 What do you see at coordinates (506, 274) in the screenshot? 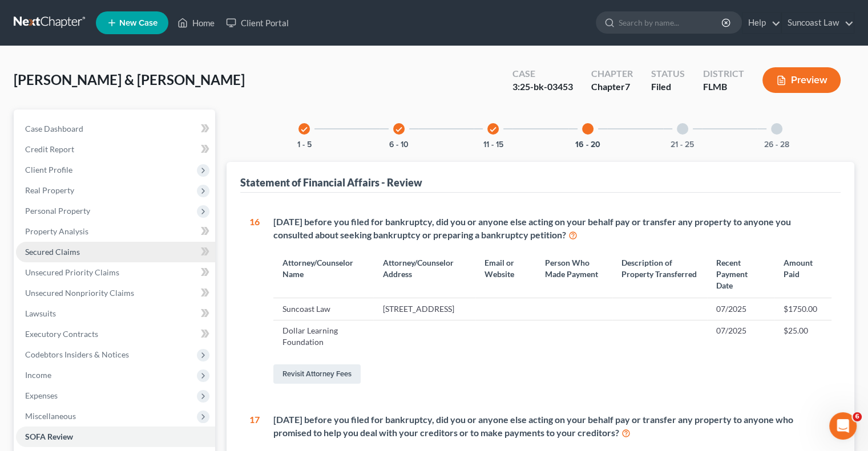
I see `th: Email or Website` at bounding box center [506, 274].